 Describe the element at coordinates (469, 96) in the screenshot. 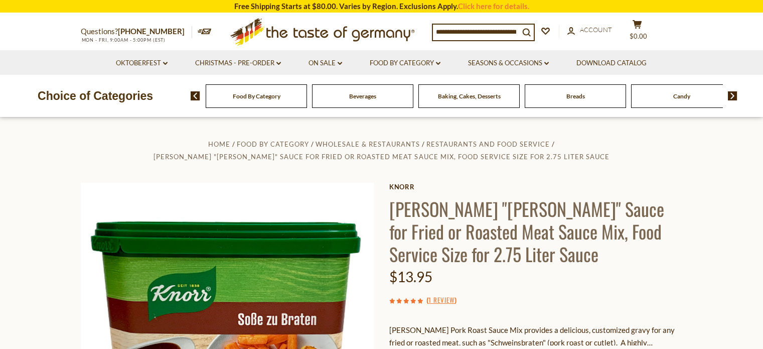

I see `a: Baking, Cakes, Desserts` at that location.